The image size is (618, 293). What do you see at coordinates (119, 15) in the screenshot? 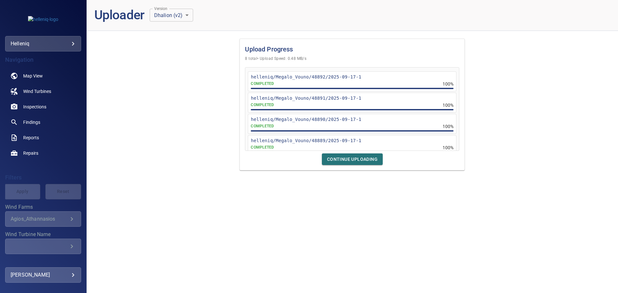
I see `h1: Uploader` at bounding box center [119, 15].